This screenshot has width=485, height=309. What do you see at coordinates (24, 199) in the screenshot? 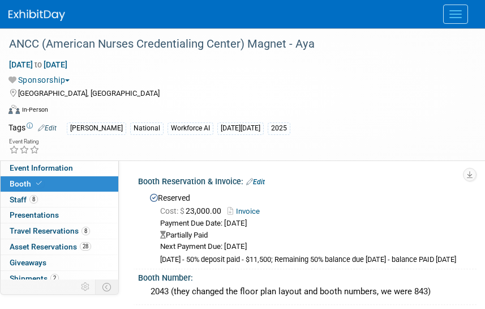
I see `span: Staff` at bounding box center [24, 199].